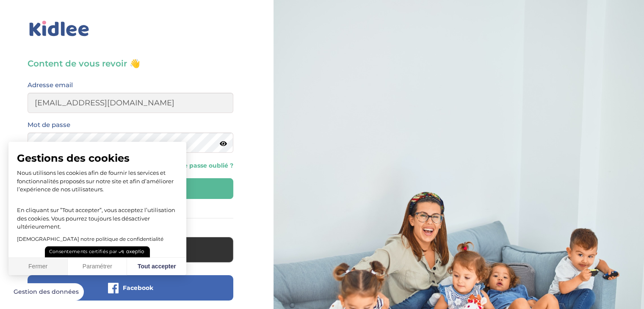 The image size is (644, 309). What do you see at coordinates (59, 29) in the screenshot?
I see `img: logo_kidlee_bleu` at bounding box center [59, 29].